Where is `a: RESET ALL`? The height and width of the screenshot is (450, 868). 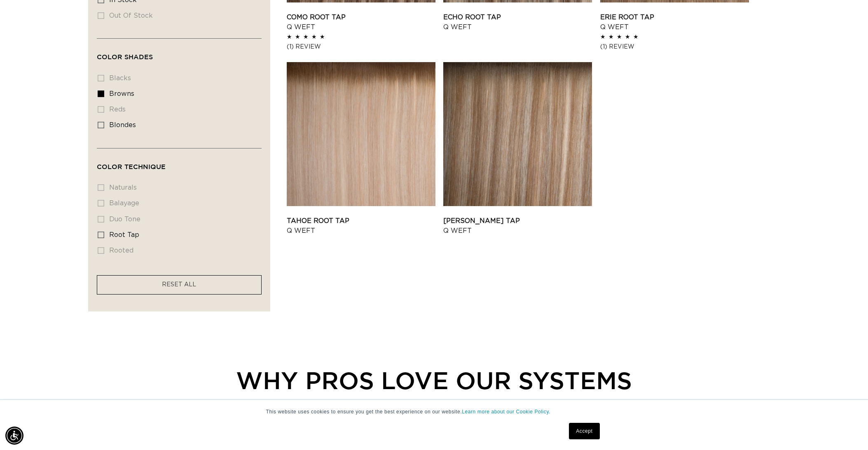 a: RESET ALL is located at coordinates (179, 285).